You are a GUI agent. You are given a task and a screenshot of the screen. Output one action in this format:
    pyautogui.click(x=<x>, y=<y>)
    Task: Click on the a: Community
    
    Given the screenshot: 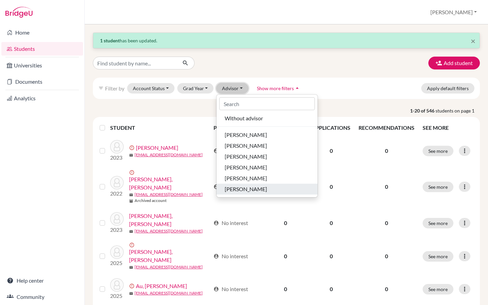 What is the action you would take?
    pyautogui.click(x=42, y=297)
    